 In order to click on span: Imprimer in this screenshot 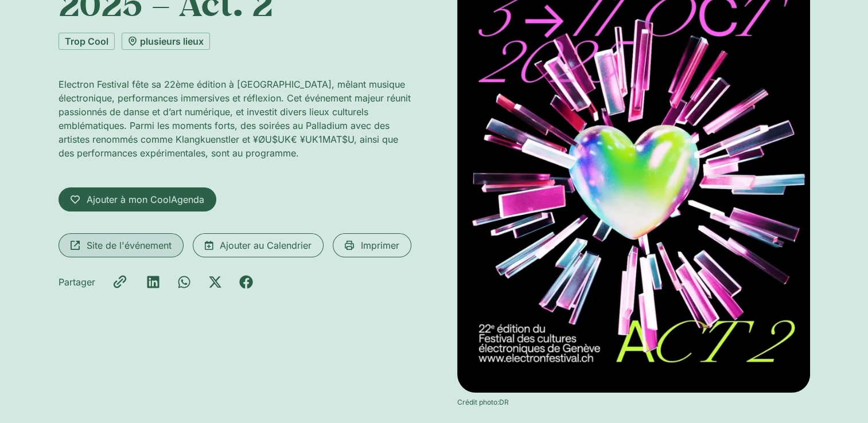, I will do `click(380, 246)`.